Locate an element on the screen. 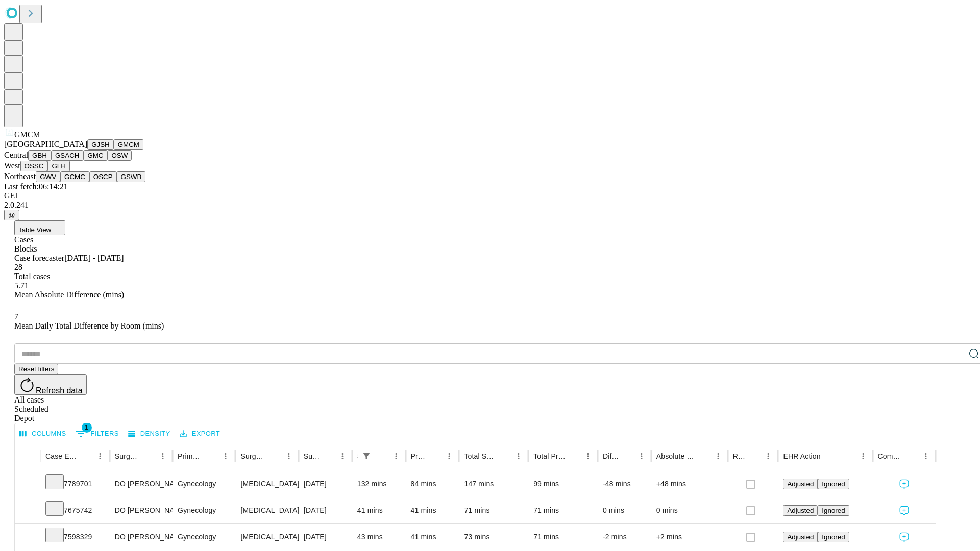  div: Resolved in EHR is located at coordinates (740, 456).